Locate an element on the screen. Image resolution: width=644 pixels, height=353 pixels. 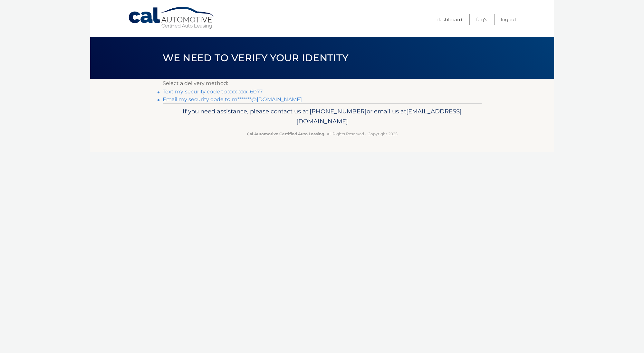
p: If you need assistance, please contact us at: or email us at is located at coordinates (322, 117).